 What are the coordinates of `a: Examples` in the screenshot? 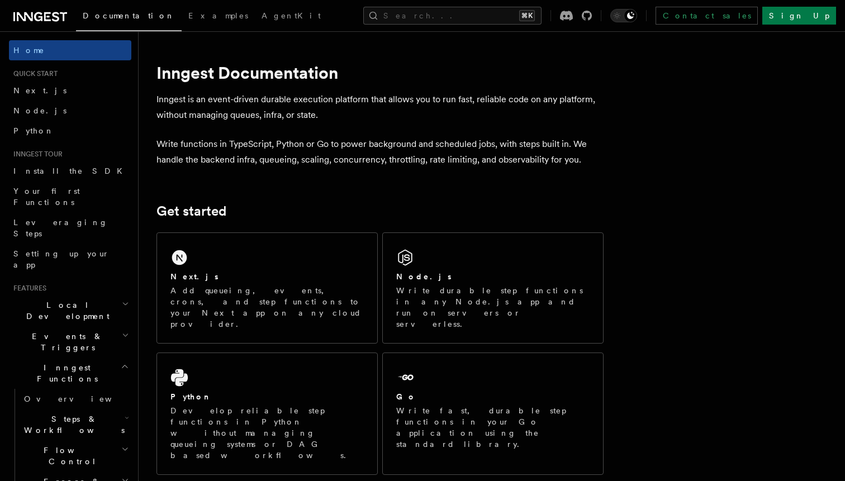 It's located at (218, 17).